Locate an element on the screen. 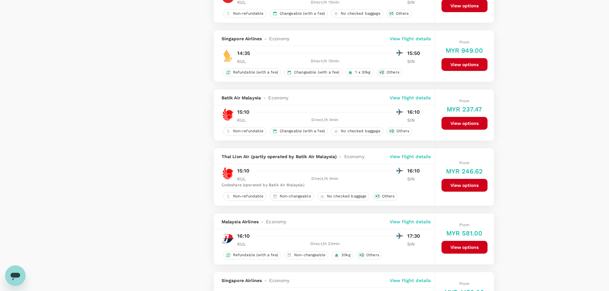  img: SQ is located at coordinates (228, 56).